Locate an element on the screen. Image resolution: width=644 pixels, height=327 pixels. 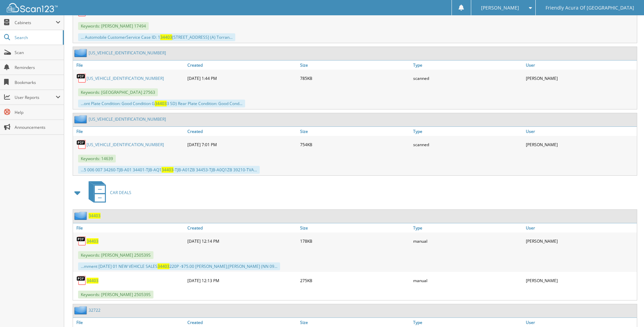
div: 178KB is located at coordinates (355, 241).